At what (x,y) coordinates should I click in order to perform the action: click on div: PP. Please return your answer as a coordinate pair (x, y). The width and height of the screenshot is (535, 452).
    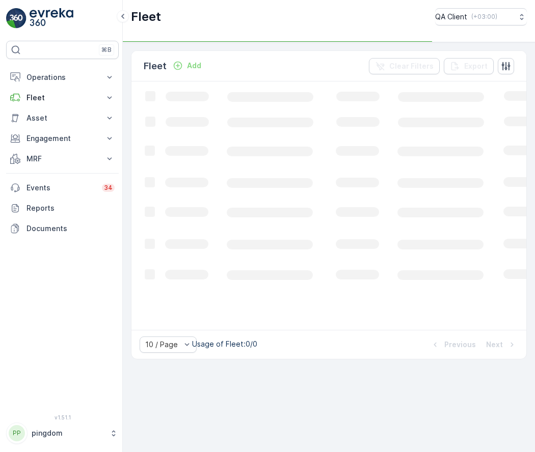
    Looking at the image, I should click on (17, 433).